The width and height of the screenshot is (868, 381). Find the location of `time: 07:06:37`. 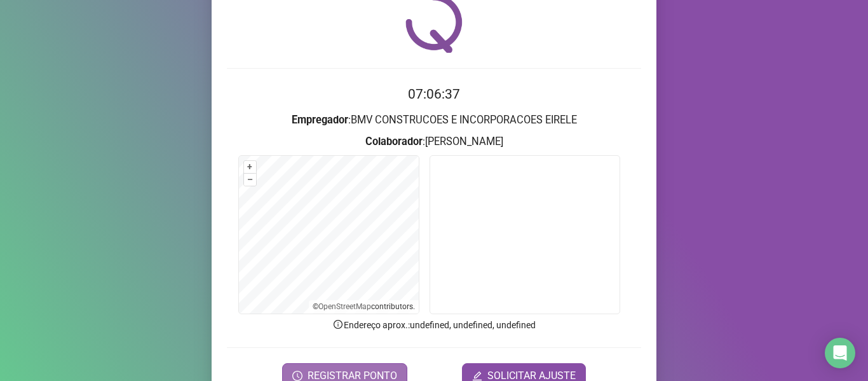

time: 07:06:37 is located at coordinates (434, 94).